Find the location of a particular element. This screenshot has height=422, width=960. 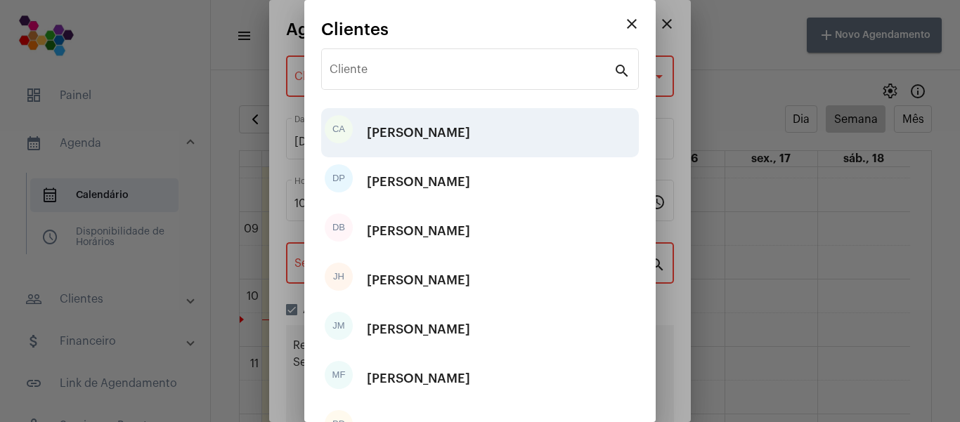

div: JH is located at coordinates (339, 277).